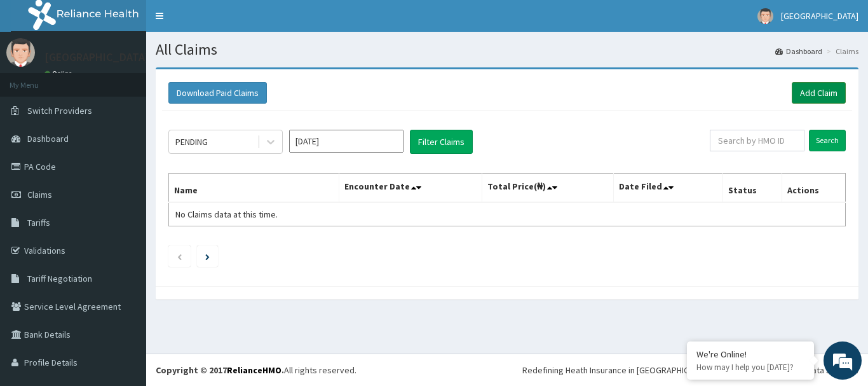 Image resolution: width=868 pixels, height=386 pixels. I want to click on input: Select Month and Year, so click(346, 141).